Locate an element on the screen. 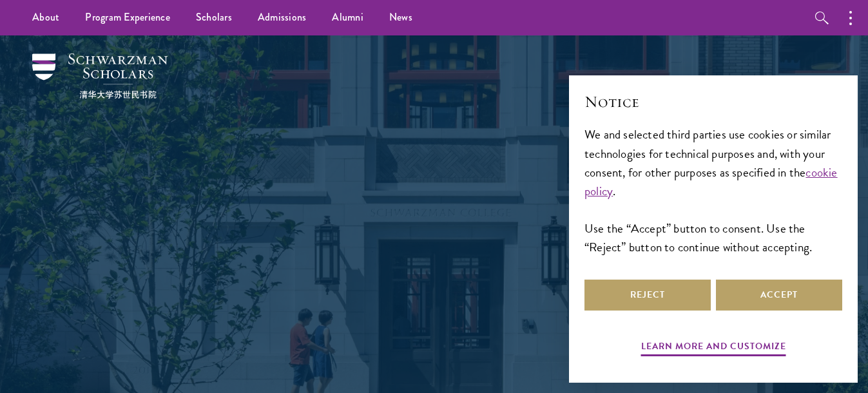  div: We and selected third parties use cookies or similar technologies for technical purposes and, wit... is located at coordinates (713, 190).